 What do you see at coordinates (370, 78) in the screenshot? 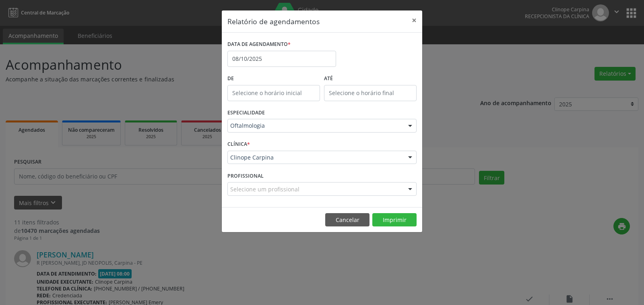
I see `label: ATÉ` at bounding box center [370, 78].